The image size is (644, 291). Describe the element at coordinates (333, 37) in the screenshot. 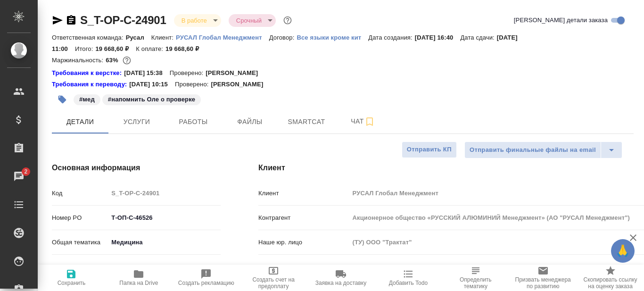

I see `p: Все языки кроме кит` at that location.